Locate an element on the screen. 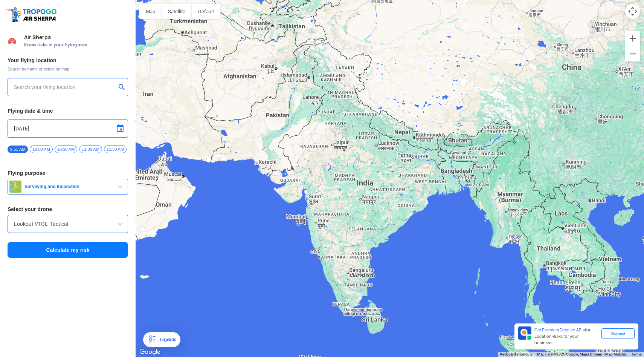 The image size is (644, 357). h3: Your flying location is located at coordinates (67, 60).